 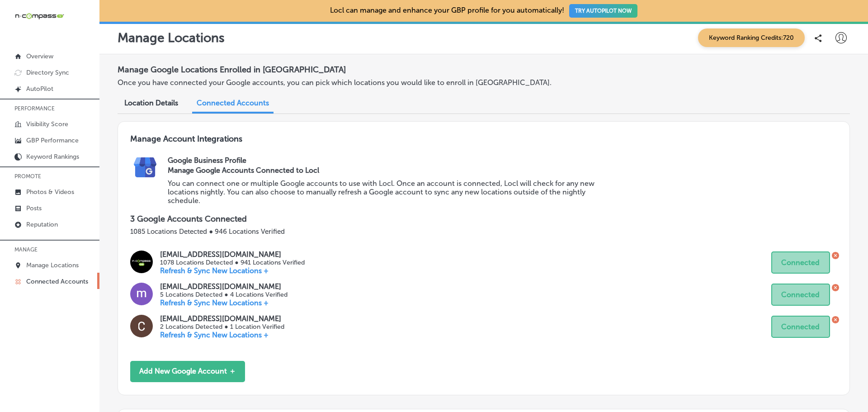 I want to click on p: 1085 Locations Detected ● 946 Locations Verified, so click(x=484, y=232).